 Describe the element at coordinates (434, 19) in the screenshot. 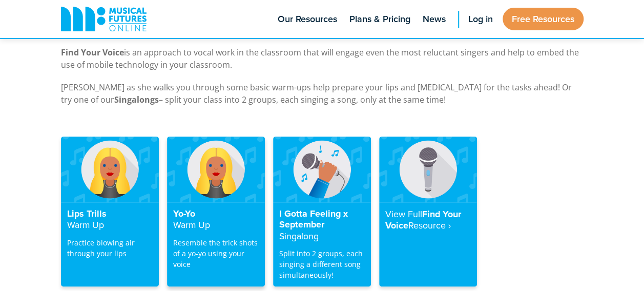

I see `span: News` at that location.